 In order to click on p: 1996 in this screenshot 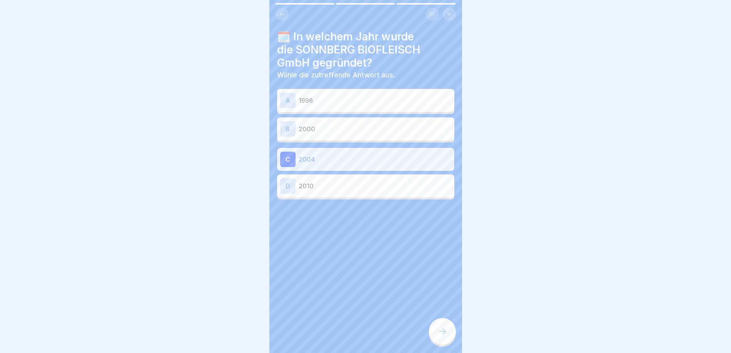, I will do `click(375, 101)`.